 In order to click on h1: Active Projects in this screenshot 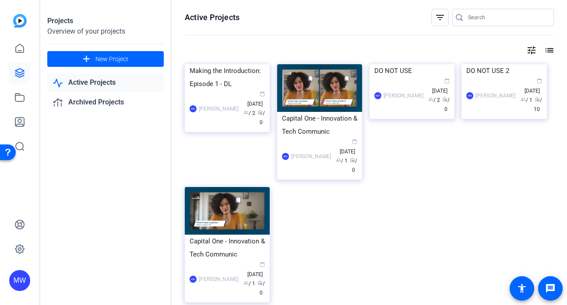, I will do `click(212, 17)`.